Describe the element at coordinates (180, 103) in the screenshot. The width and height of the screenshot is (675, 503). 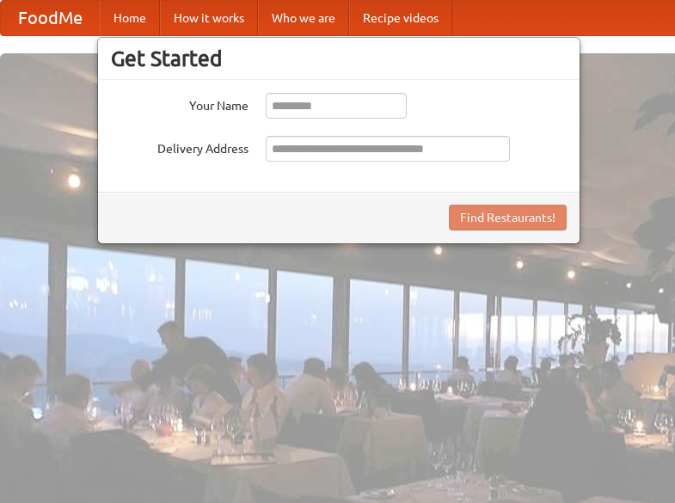
I see `label: Your Name` at that location.